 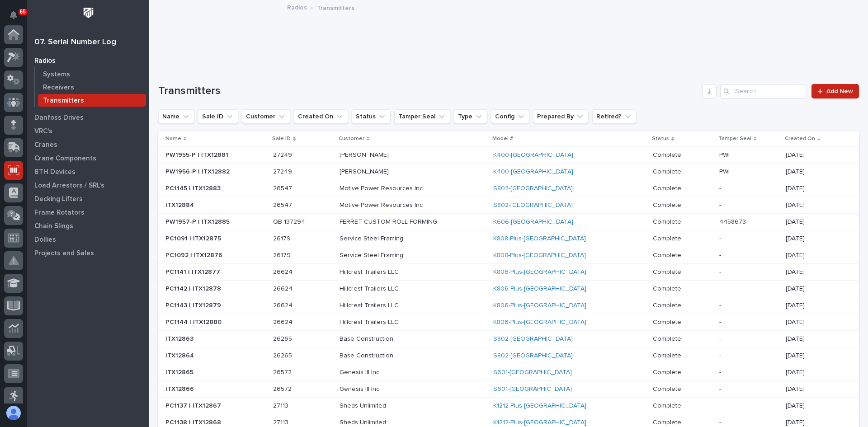 I want to click on button: Status, so click(x=371, y=116).